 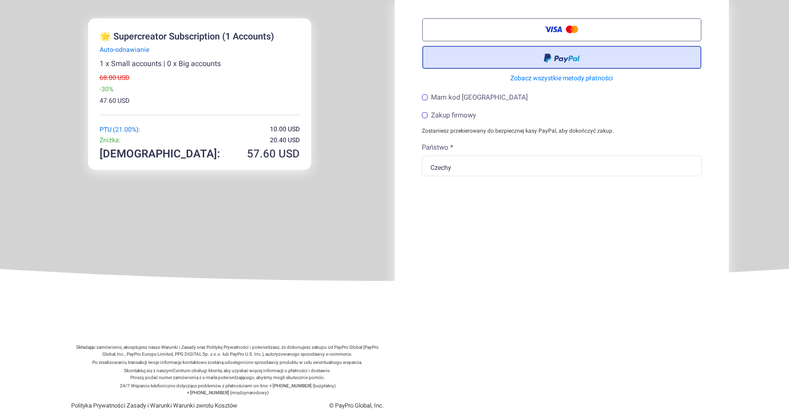 What do you see at coordinates (110, 140) in the screenshot?
I see `span: Zniżka:` at bounding box center [110, 140].